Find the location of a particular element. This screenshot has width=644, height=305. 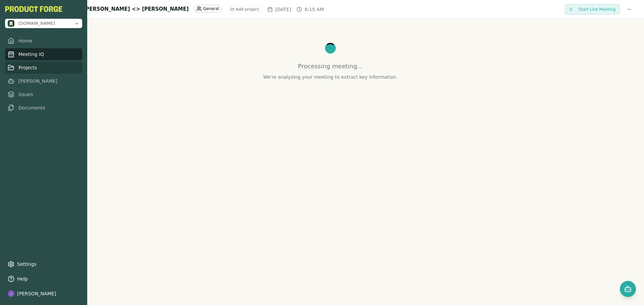

button: Help is located at coordinates (44, 279).